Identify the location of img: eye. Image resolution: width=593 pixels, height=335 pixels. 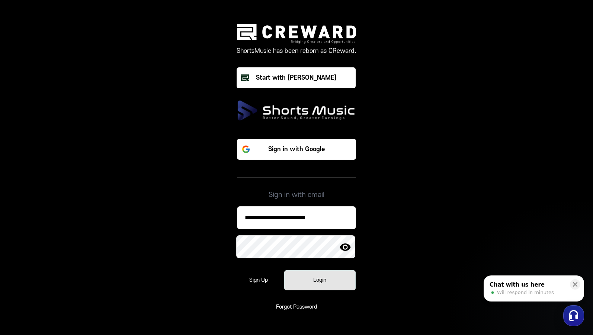
(345, 247).